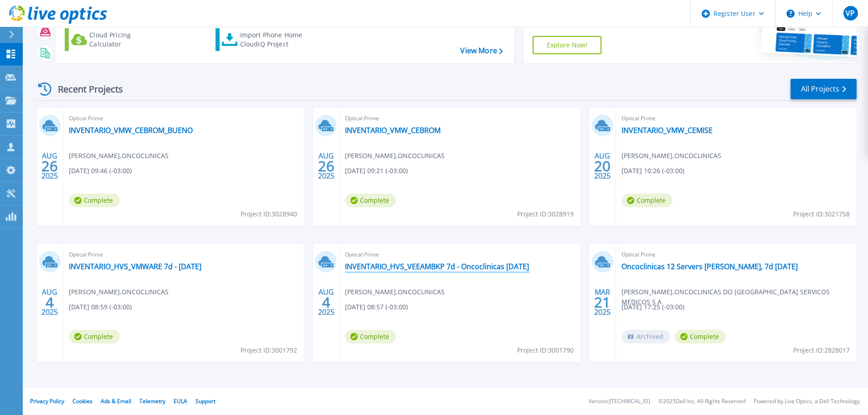 The height and width of the screenshot is (415, 868). Describe the element at coordinates (152, 400) in the screenshot. I see `a: Telemetry` at that location.